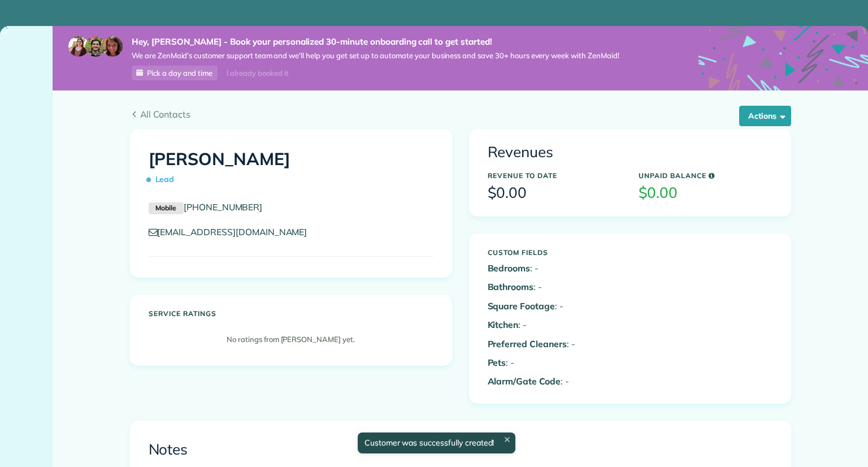 This screenshot has width=868, height=467. Describe the element at coordinates (164, 179) in the screenshot. I see `span: Lead` at that location.